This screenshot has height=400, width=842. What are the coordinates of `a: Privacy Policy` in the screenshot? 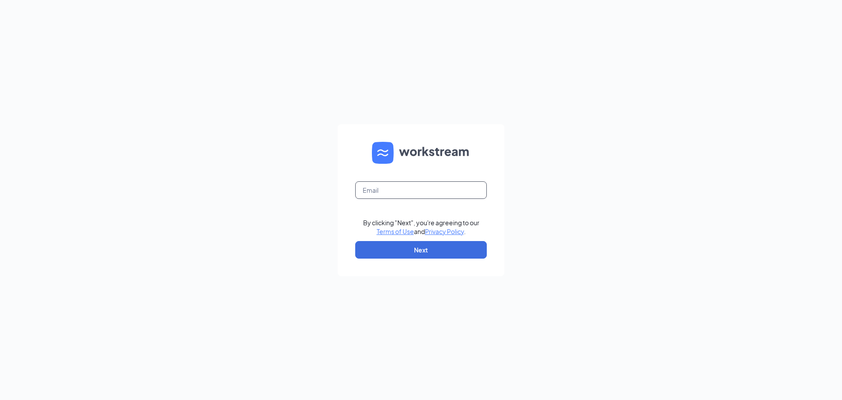 It's located at (444, 231).